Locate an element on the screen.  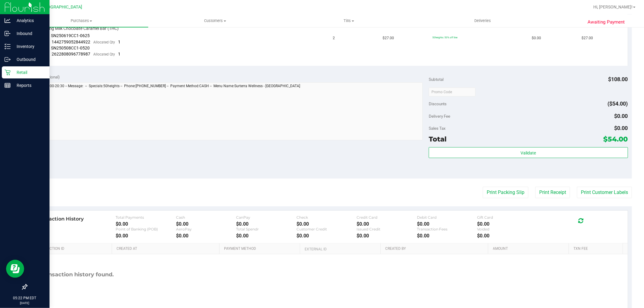
button: Validate is located at coordinates (528, 152).